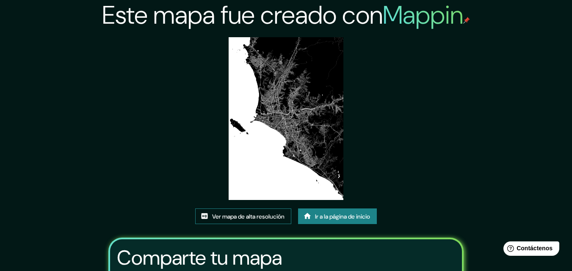  Describe the element at coordinates (199, 258) in the screenshot. I see `font: Comparte tu mapa` at that location.